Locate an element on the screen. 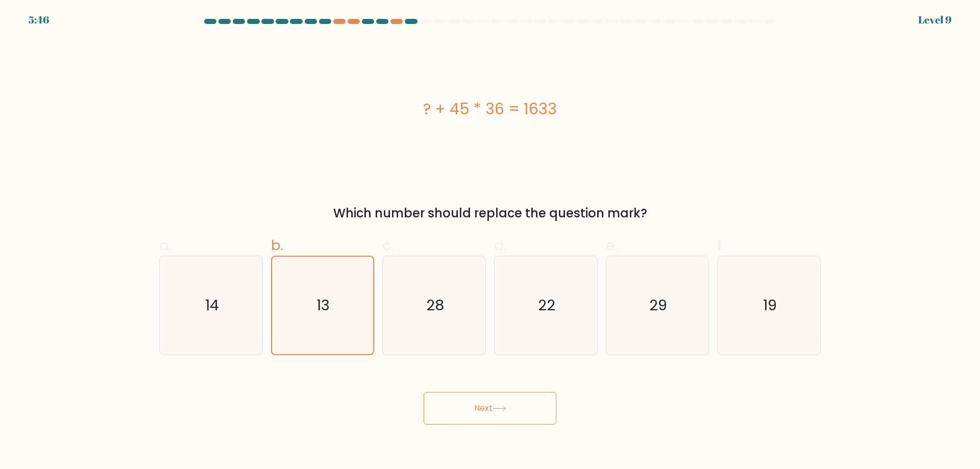 This screenshot has width=980, height=469. text: 22 is located at coordinates (547, 305).